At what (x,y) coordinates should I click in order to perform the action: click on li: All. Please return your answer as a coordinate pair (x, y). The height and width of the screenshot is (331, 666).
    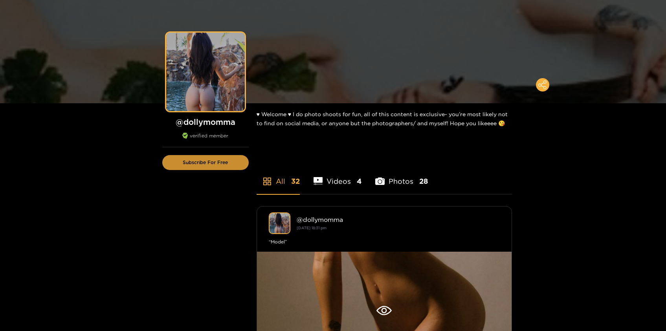
    Looking at the image, I should click on (278, 176).